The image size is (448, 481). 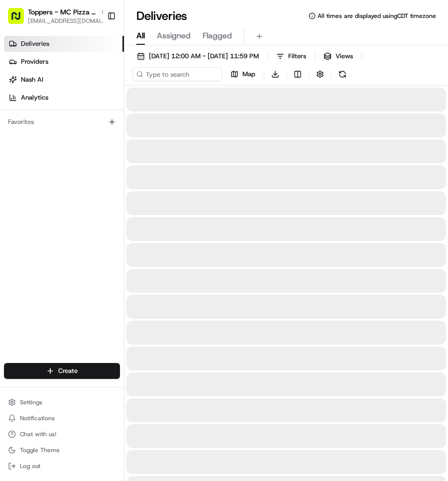 What do you see at coordinates (61, 371) in the screenshot?
I see `button: Create` at bounding box center [61, 371].